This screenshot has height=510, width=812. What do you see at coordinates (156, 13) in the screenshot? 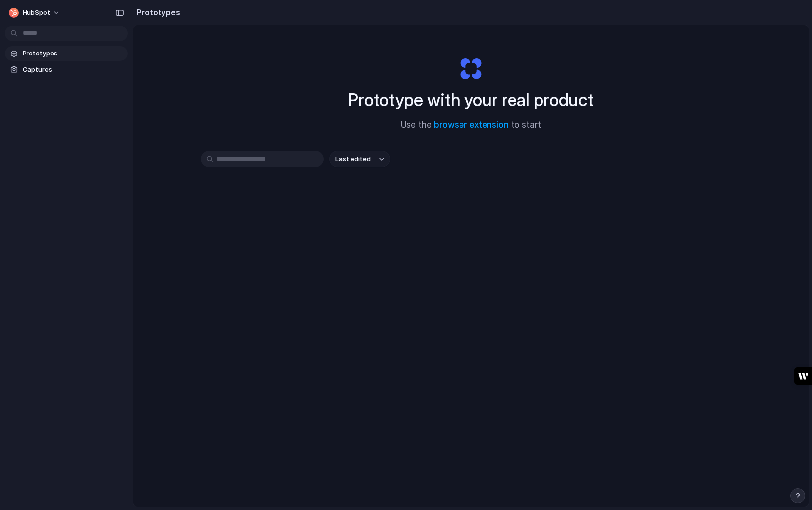
I see `h2: Prototypes` at bounding box center [156, 13].